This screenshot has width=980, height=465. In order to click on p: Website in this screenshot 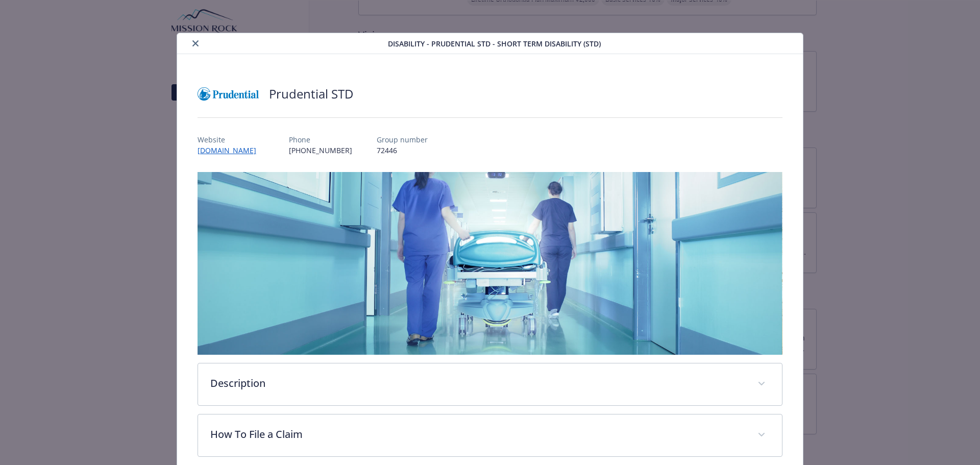, I will do `click(231, 140)`.